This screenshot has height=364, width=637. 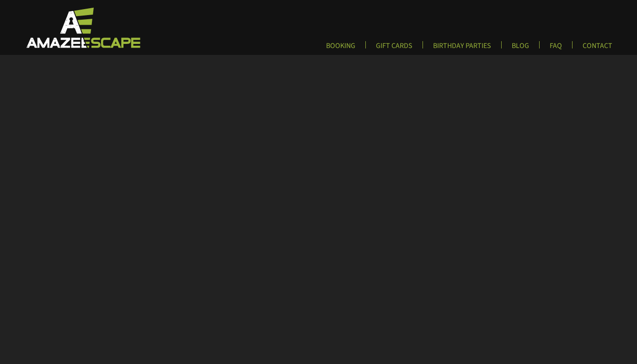 I want to click on a: GIFT CARDS, so click(x=395, y=49).